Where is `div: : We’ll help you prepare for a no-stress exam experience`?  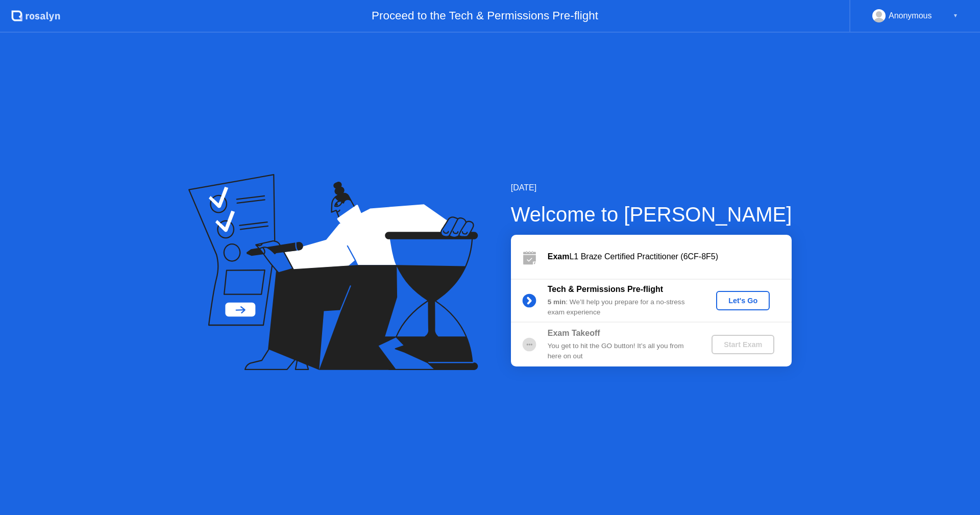
div: : We’ll help you prepare for a no-stress exam experience is located at coordinates (621, 307).